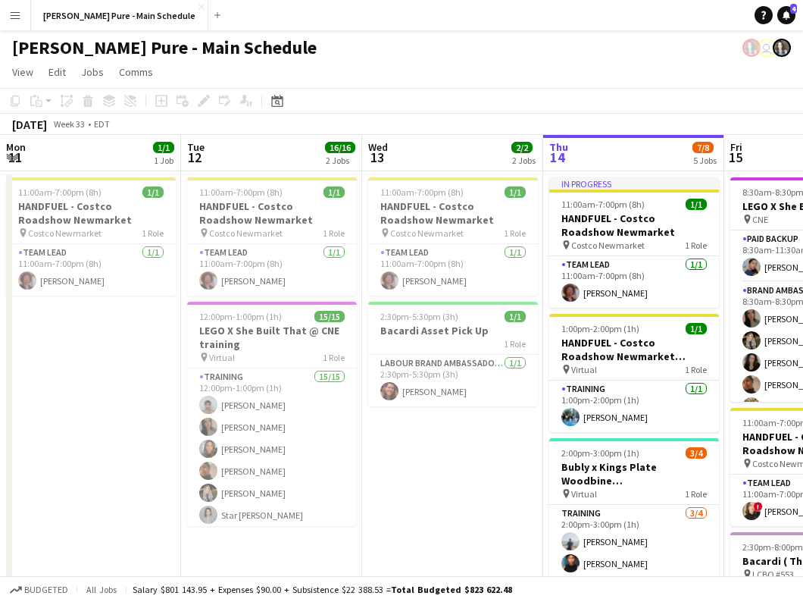  Describe the element at coordinates (195, 157) in the screenshot. I see `span: 12` at that location.